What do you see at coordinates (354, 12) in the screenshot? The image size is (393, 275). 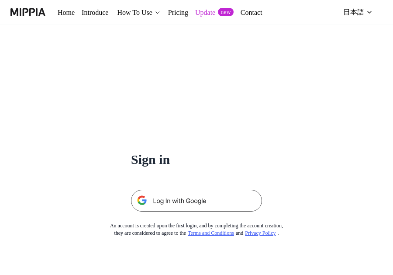 I see `div: 日本語` at bounding box center [354, 12].